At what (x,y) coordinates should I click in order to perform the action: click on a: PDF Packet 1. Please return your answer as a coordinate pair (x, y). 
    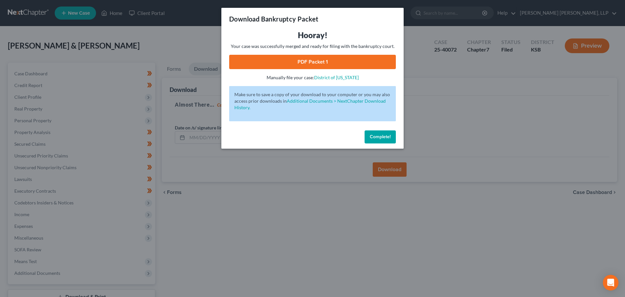
    Looking at the image, I should click on (313, 62).